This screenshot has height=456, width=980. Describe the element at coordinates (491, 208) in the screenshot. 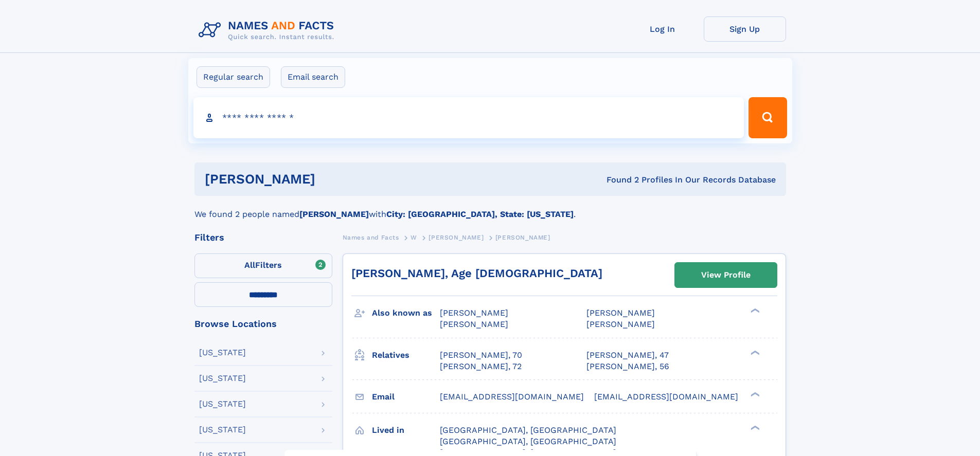

I see `div: We found 2 people named with .` at that location.